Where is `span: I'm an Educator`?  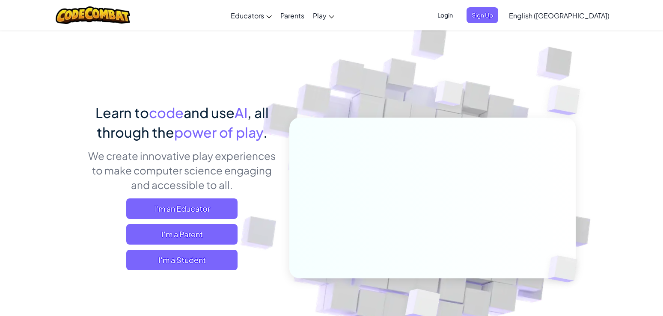 span: I'm an Educator is located at coordinates (182, 209).